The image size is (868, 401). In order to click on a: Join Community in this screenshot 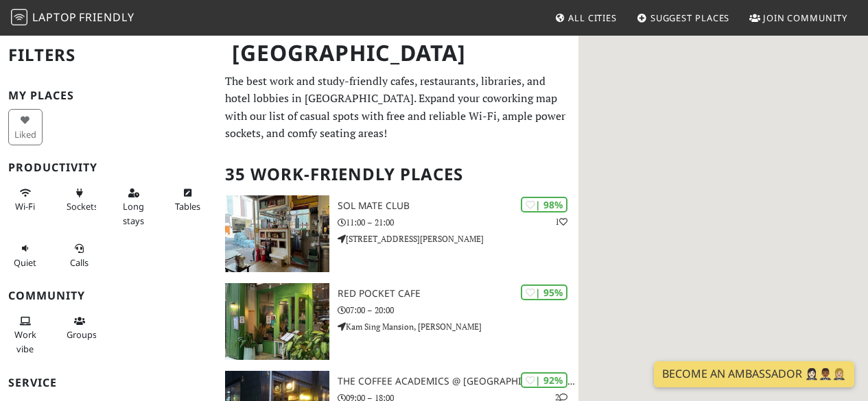, I will do `click(797, 18)`.